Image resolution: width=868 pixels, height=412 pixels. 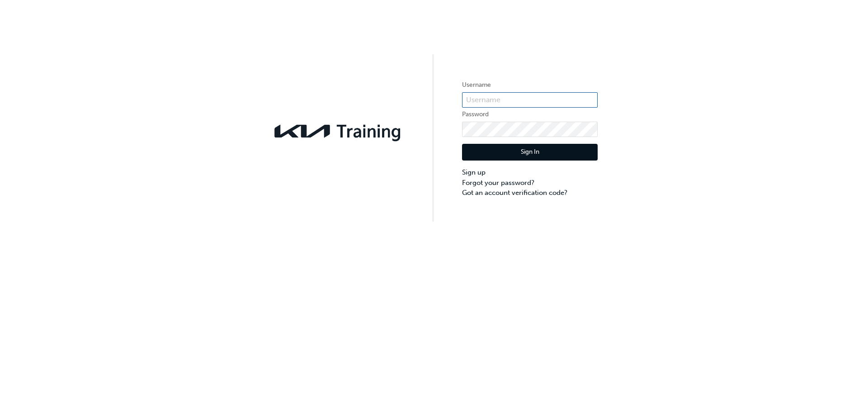 What do you see at coordinates (530, 192) in the screenshot?
I see `a: Got an account verification code?` at bounding box center [530, 192].